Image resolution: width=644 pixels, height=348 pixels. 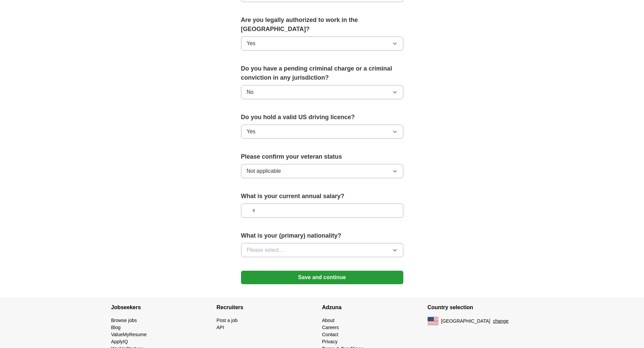 I want to click on span: Not applicable, so click(x=264, y=171).